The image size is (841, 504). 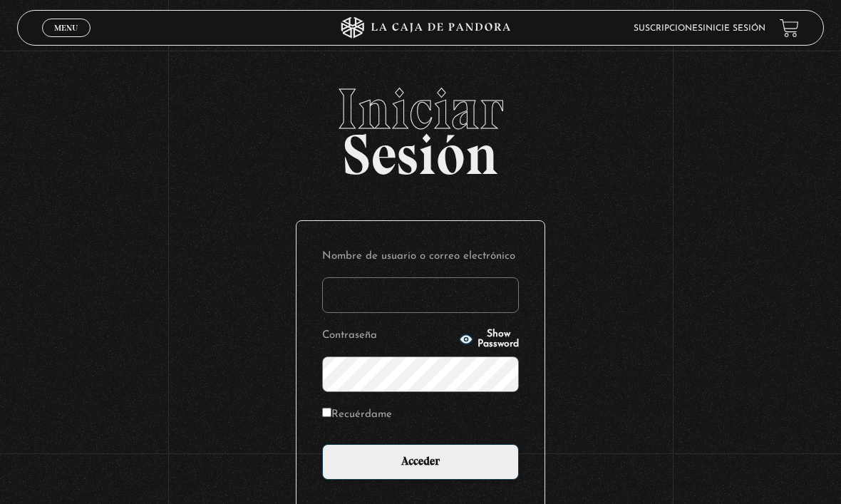 What do you see at coordinates (357, 414) in the screenshot?
I see `label: Recuérdame` at bounding box center [357, 414].